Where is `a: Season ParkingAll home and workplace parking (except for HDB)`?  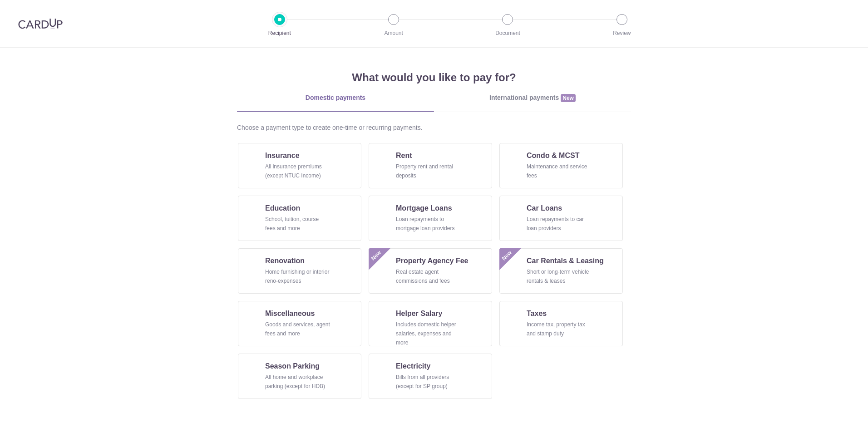 a: Season ParkingAll home and workplace parking (except for HDB) is located at coordinates (300, 376).